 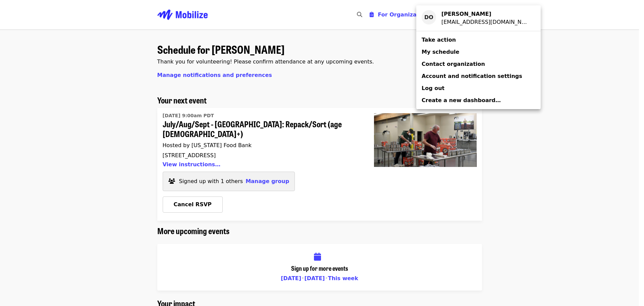 What do you see at coordinates (439, 39) in the screenshot?
I see `span: Take action` at bounding box center [439, 39].